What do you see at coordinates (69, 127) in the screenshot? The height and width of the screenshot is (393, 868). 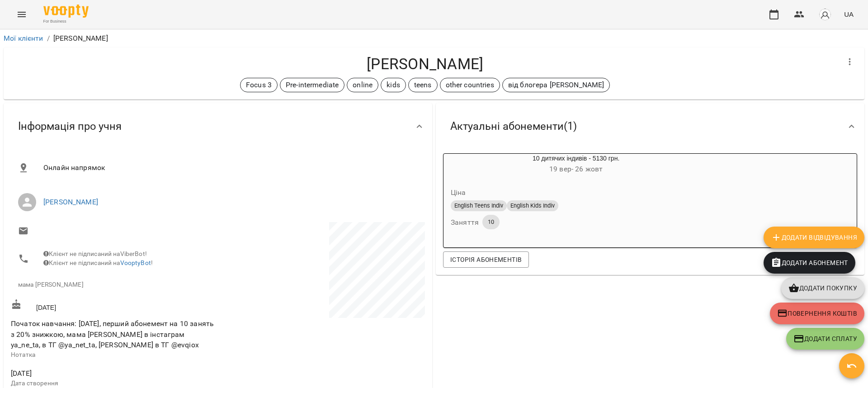 I see `span: Інформація про учня` at bounding box center [69, 127].